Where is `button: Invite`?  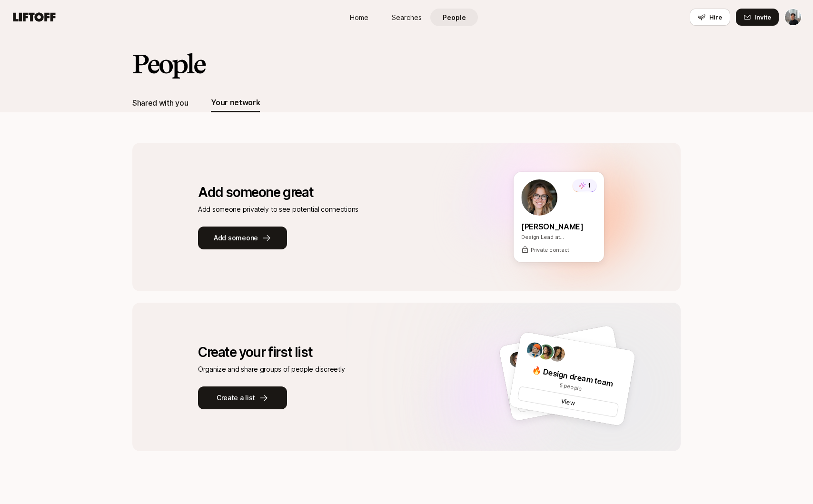
button: Invite is located at coordinates (758, 17).